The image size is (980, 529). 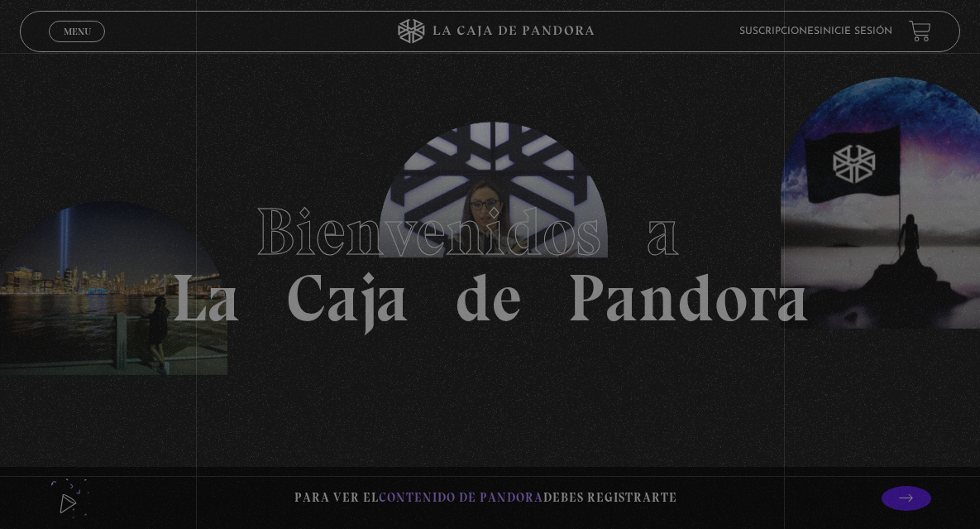 I want to click on a: Suscripciones, so click(x=779, y=31).